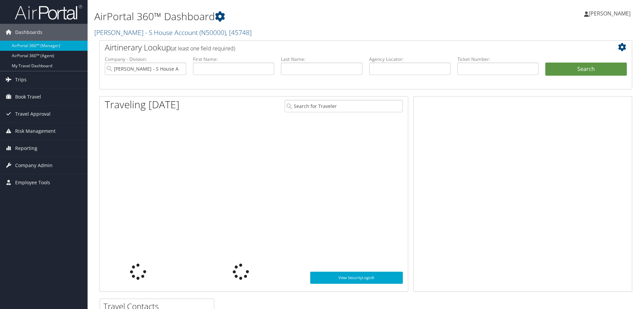 Image resolution: width=644 pixels, height=309 pixels. What do you see at coordinates (275, 17) in the screenshot?
I see `h1: AirPortal 360™ Dashboard` at bounding box center [275, 17].